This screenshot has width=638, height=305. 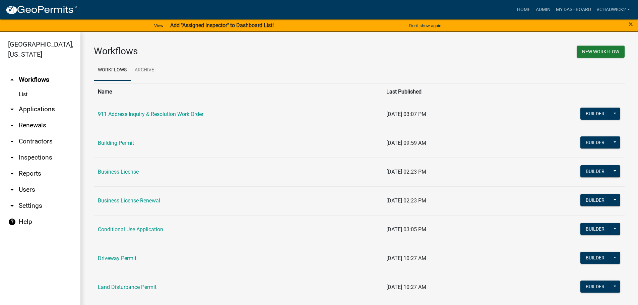 What do you see at coordinates (12, 80) in the screenshot?
I see `i: arrow_drop_up` at bounding box center [12, 80].